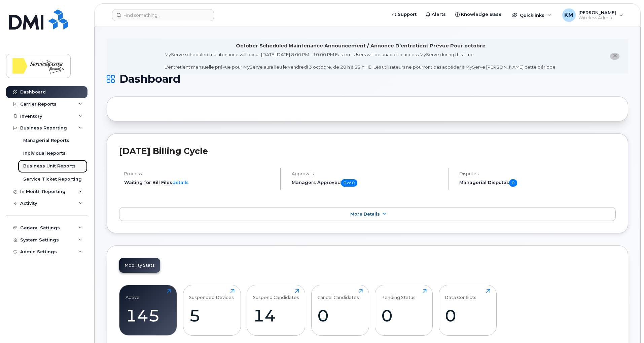 This screenshot has width=644, height=343. What do you see at coordinates (212, 310) in the screenshot?
I see `a: Suspended Devices5` at bounding box center [212, 310].